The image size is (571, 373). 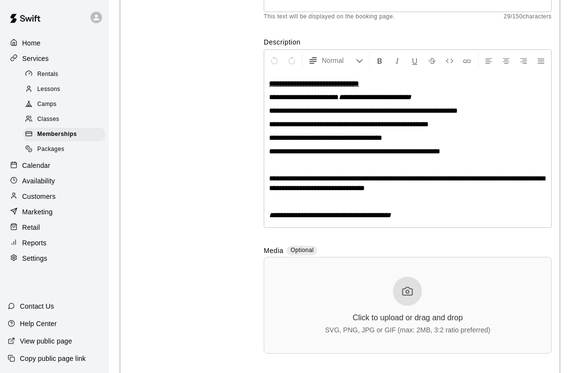 I want to click on label: Description, so click(x=408, y=42).